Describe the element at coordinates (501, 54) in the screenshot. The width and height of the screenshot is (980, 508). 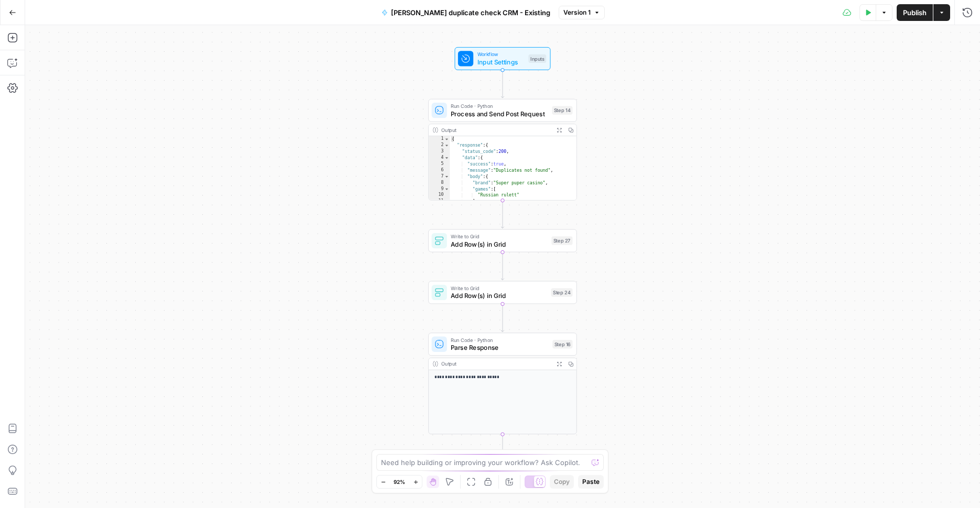
I see `span: Workflow` at that location.